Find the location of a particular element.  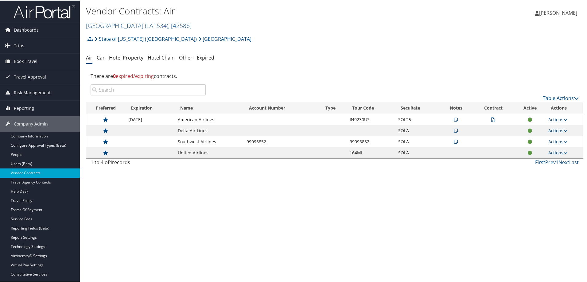

a: Hotel Chain is located at coordinates (161, 57).